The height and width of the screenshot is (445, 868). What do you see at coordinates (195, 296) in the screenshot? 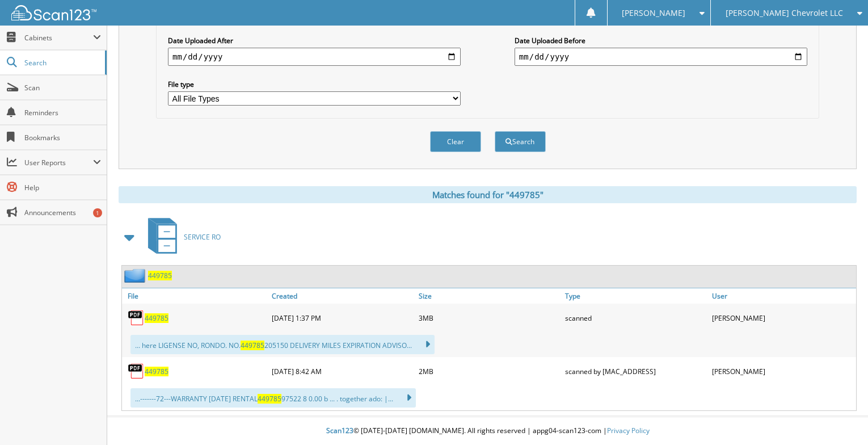
I see `a: File` at bounding box center [195, 296].